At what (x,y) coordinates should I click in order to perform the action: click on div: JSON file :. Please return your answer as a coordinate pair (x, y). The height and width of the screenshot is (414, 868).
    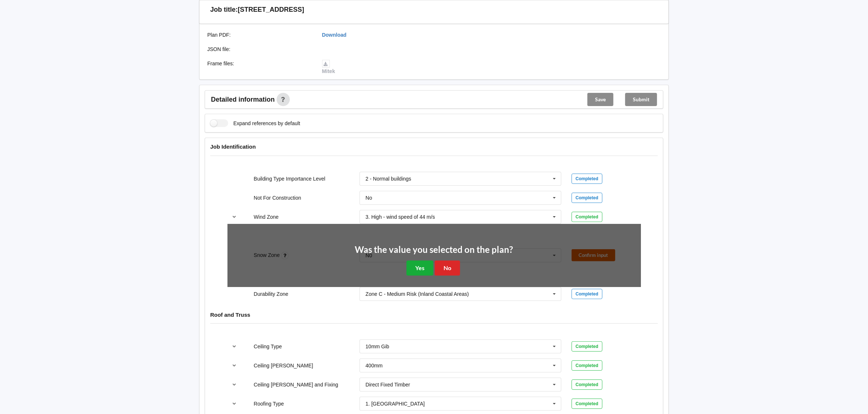
    Looking at the image, I should click on (259, 49).